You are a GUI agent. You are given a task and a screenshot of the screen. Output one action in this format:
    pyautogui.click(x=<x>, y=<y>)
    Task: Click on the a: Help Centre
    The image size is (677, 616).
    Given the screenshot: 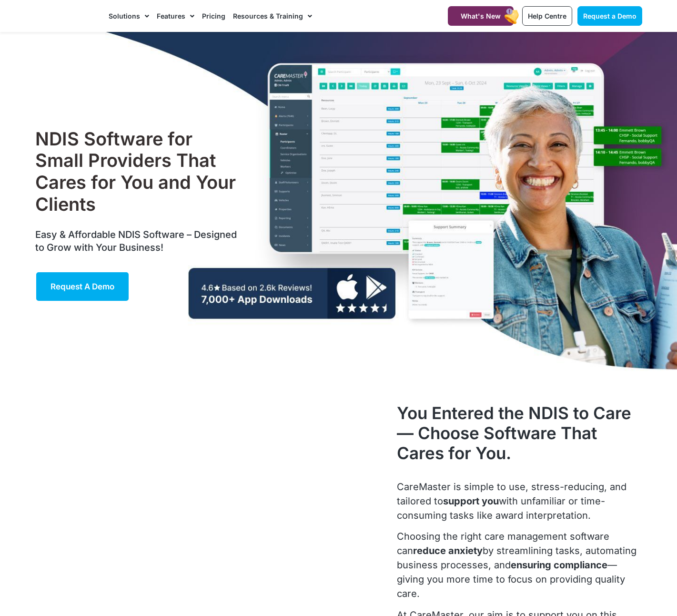 What is the action you would take?
    pyautogui.click(x=547, y=16)
    